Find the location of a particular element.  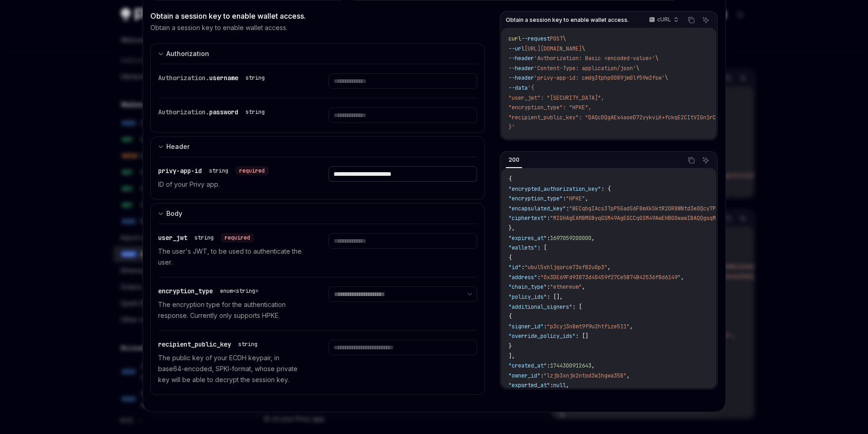

span: --request is located at coordinates (535, 39).